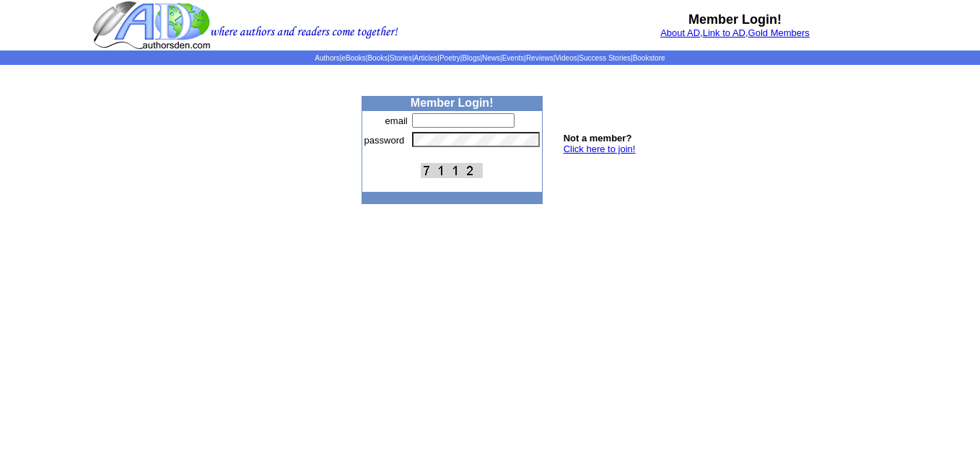 The height and width of the screenshot is (463, 980). What do you see at coordinates (649, 58) in the screenshot?
I see `a: Bookstore` at bounding box center [649, 58].